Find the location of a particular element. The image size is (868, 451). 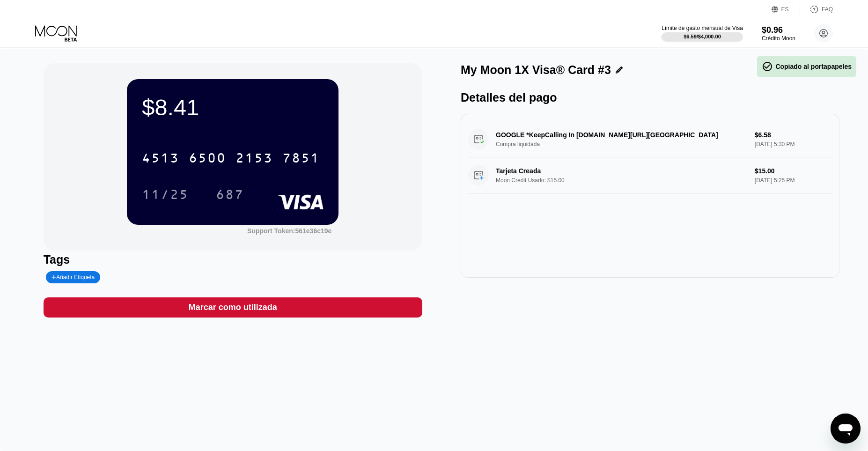

div: Support Token:561e36c19e is located at coordinates (289, 231).